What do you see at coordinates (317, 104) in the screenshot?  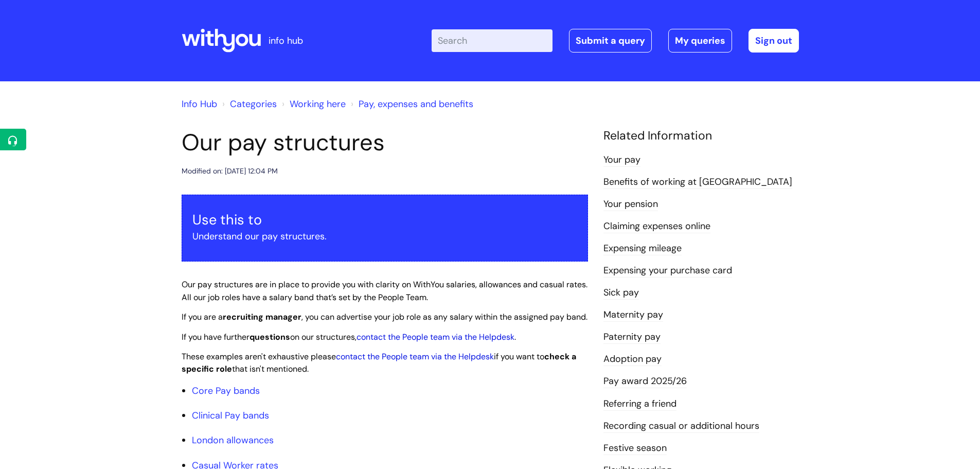 I see `a: Working here` at bounding box center [317, 104].